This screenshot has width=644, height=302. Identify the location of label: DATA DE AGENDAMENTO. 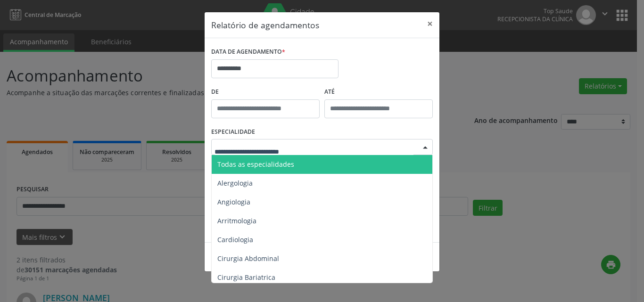
(248, 52).